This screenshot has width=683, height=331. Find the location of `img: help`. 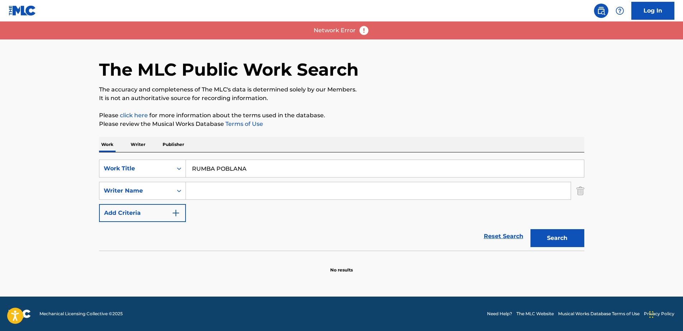

img: help is located at coordinates (620, 11).